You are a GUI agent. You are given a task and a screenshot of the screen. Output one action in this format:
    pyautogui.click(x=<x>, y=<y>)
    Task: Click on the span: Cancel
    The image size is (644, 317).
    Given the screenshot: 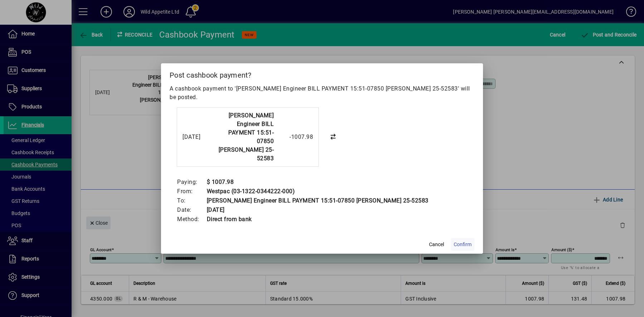 What is the action you would take?
    pyautogui.click(x=437, y=244)
    